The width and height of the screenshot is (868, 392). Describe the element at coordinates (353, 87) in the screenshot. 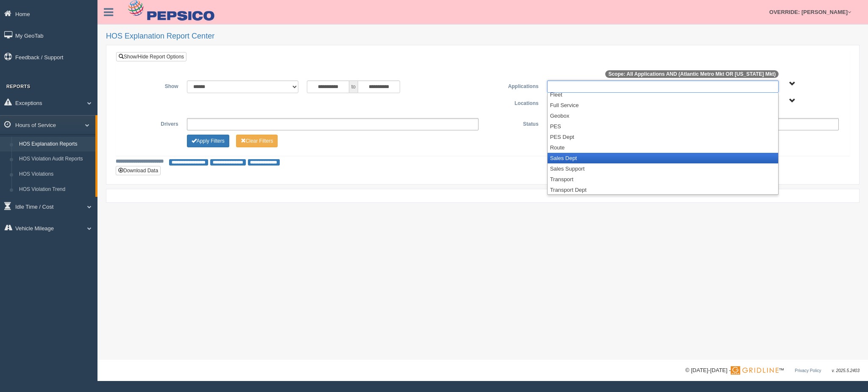

I see `span: to` at that location.